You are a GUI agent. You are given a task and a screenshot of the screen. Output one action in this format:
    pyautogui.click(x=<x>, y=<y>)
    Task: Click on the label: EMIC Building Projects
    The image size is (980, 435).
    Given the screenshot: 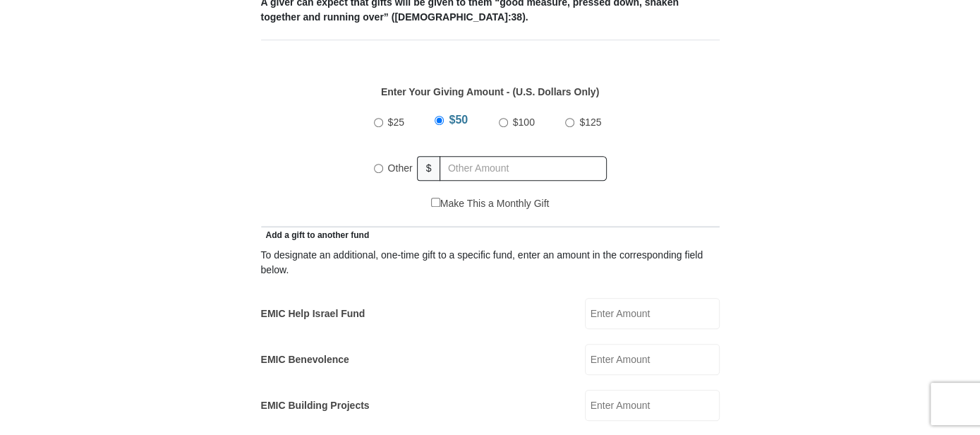 What is the action you would take?
    pyautogui.click(x=316, y=405)
    